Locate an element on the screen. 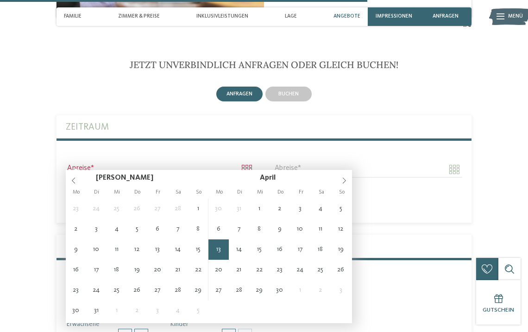 The height and width of the screenshot is (332, 528). span: März 27, 2026 is located at coordinates (157, 290).